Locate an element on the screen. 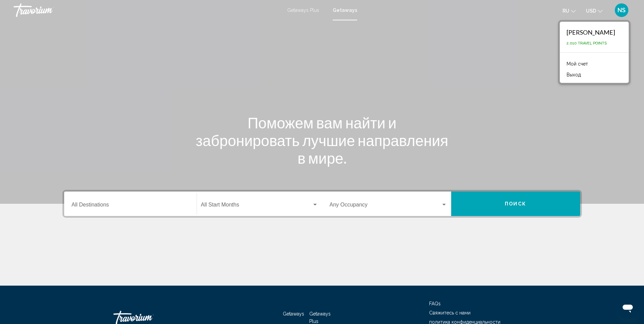 The image size is (644, 324). span: FAQs is located at coordinates (435, 303).